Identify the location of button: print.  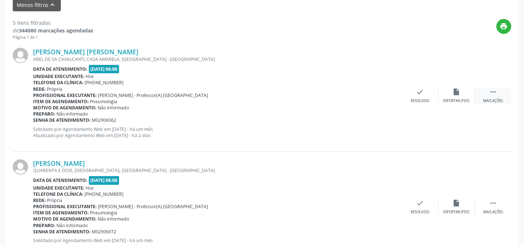
(504, 26).